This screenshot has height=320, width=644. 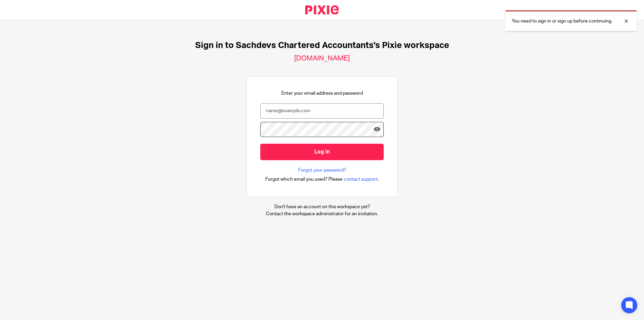 What do you see at coordinates (322, 111) in the screenshot?
I see `input: name@example.com` at bounding box center [322, 111].